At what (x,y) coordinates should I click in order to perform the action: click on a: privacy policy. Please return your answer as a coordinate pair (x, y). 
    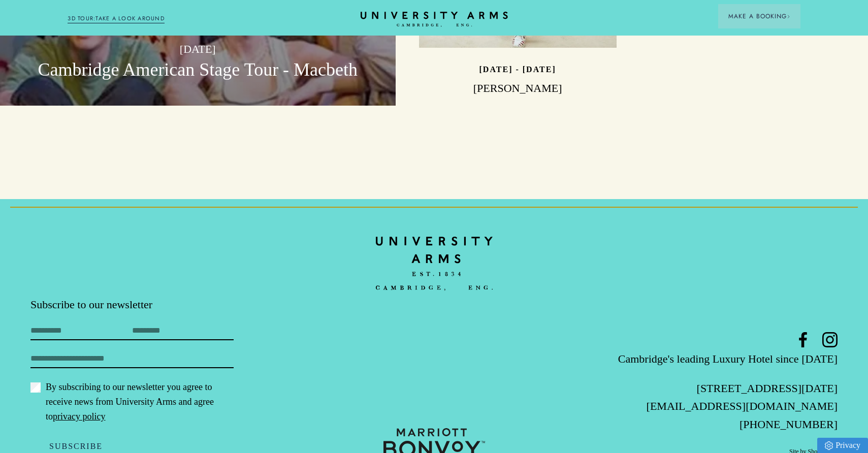
    Looking at the image, I should click on (78, 416).